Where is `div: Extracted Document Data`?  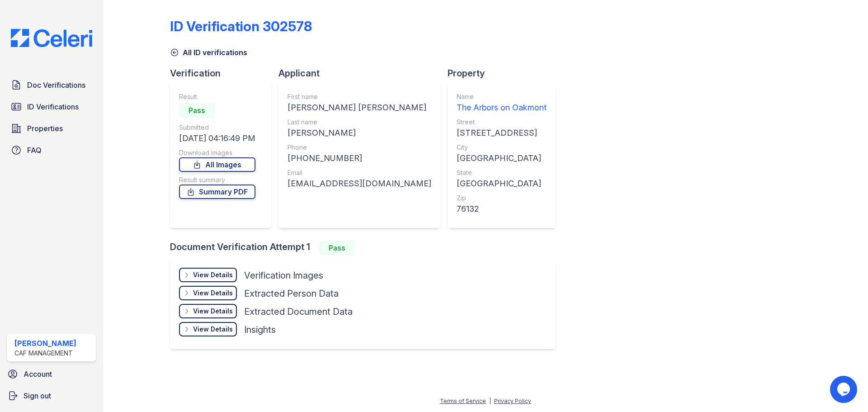
div: Extracted Document Data is located at coordinates (298, 312).